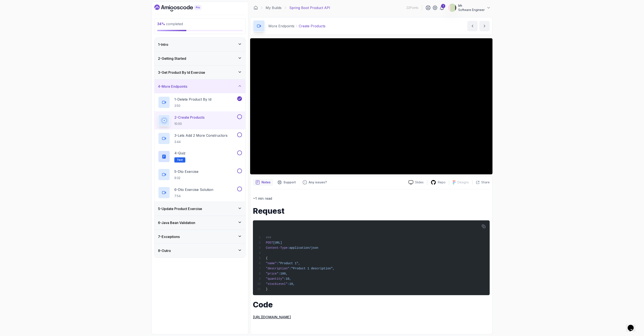 This screenshot has height=336, width=644. What do you see at coordinates (177, 223) in the screenshot?
I see `h3: 6 - Java Bean Validation` at bounding box center [177, 223].